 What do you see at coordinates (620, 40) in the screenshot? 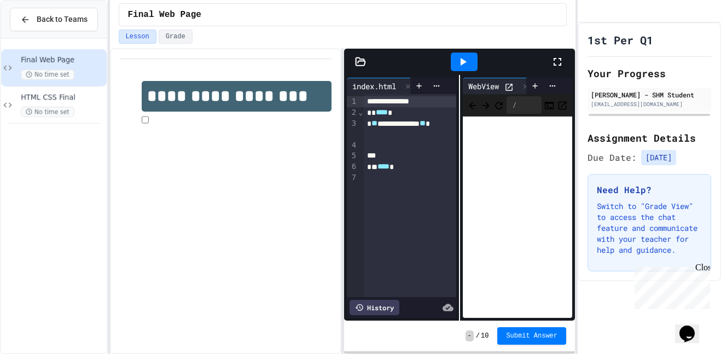
I see `h1: 1st Per Q1` at bounding box center [620, 40].